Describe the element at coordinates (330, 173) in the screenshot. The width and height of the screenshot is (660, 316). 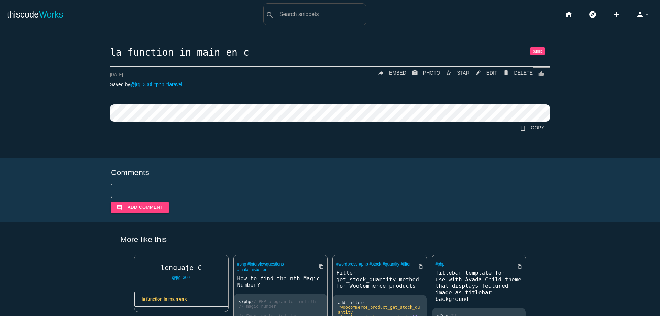
I see `h5: Comments` at that location.